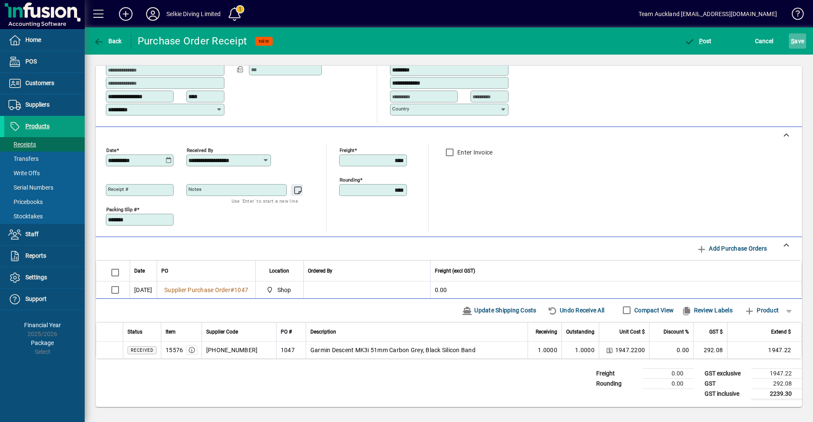 The image size is (813, 422). Describe the element at coordinates (731, 248) in the screenshot. I see `span: Add Purchase Orders` at that location.